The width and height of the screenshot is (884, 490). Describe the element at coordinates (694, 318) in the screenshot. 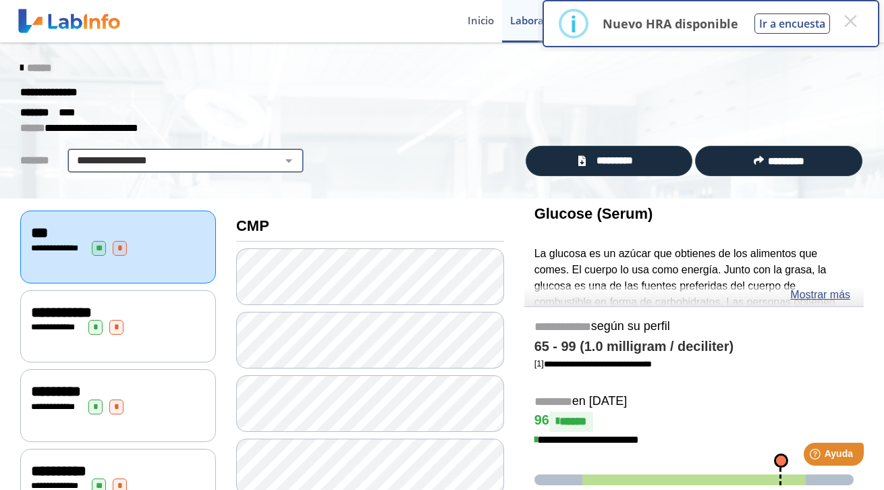

I see `p: La glucosa es un azúcar que obtienes de los alimentos que comes. El cuerpo lo usa como energía. J...` at that location.